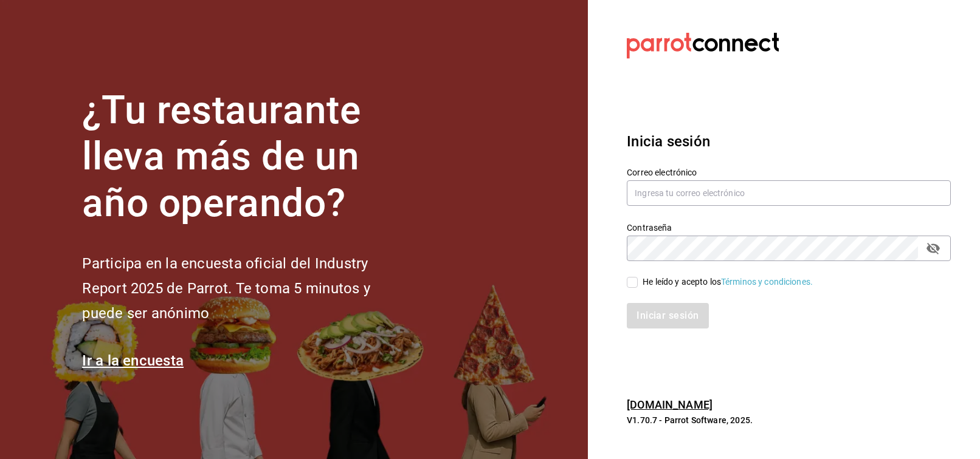  What do you see at coordinates (767, 282) in the screenshot?
I see `a: Términos y condiciones.` at bounding box center [767, 282].